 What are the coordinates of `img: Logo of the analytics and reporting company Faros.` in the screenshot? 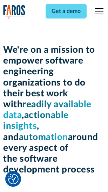 It's located at (14, 12).